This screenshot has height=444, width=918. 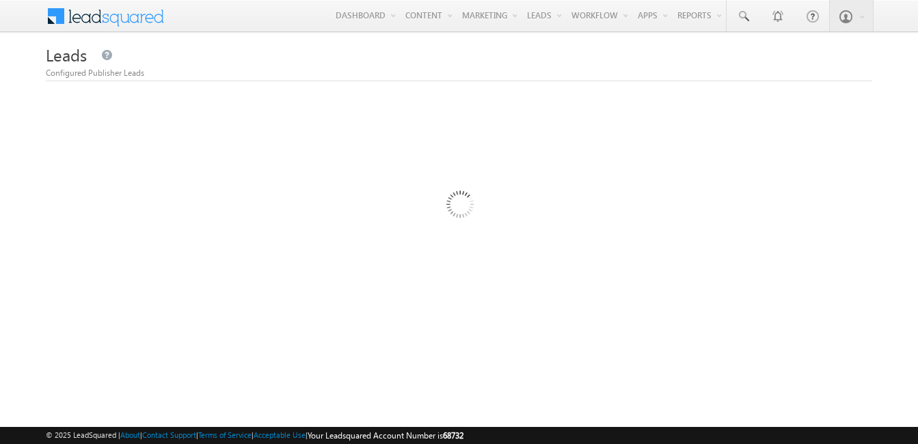 I want to click on img: Loading..., so click(x=459, y=206).